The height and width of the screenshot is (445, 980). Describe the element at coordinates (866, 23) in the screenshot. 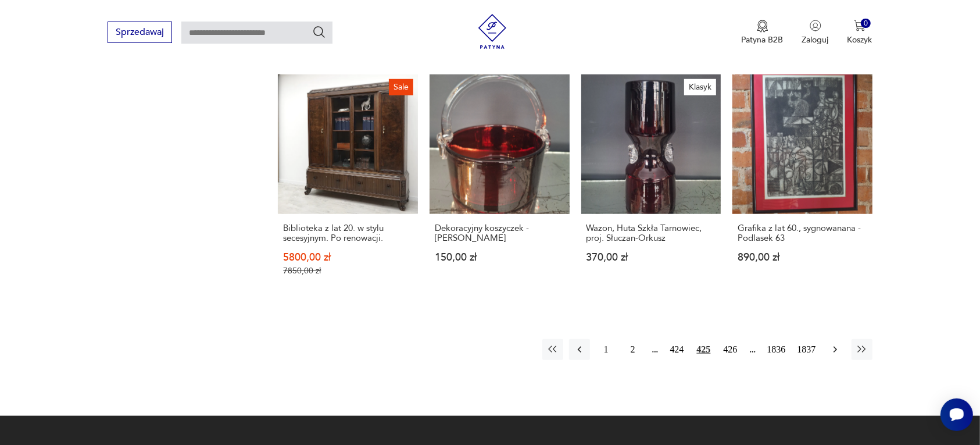

I see `div: 0` at that location.